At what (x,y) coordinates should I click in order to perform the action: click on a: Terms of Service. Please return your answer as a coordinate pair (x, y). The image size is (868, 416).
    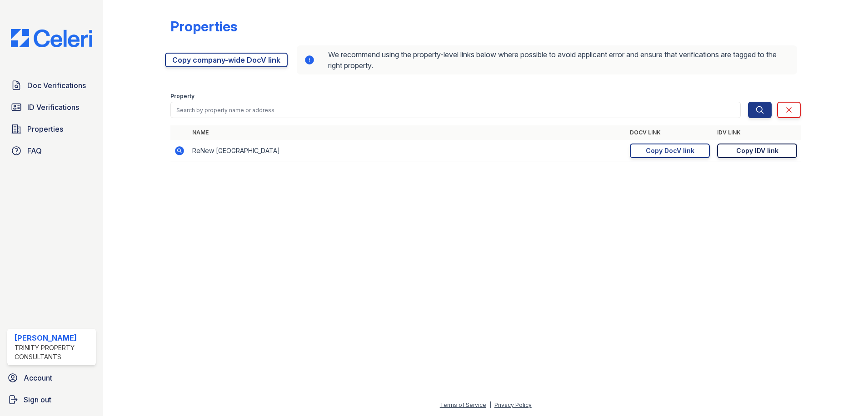
    Looking at the image, I should click on (463, 405).